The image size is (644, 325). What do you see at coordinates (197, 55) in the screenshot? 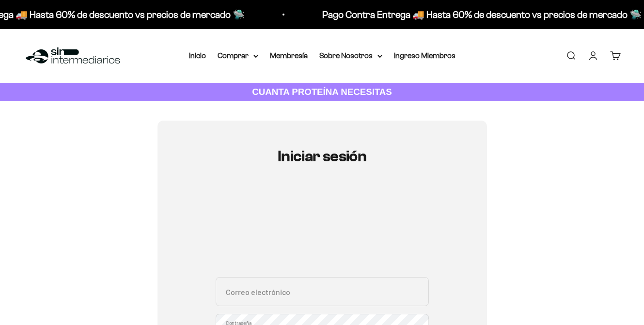
I see `a: Inicio` at bounding box center [197, 55].